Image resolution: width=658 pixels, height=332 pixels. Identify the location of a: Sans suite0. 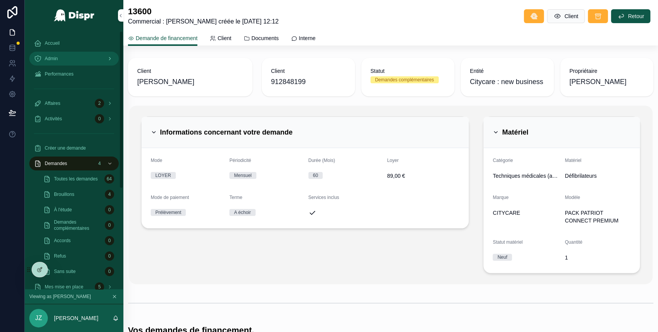
(79, 271).